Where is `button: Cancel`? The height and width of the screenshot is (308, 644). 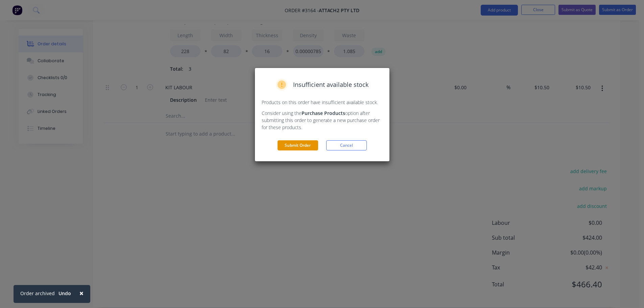
button: Cancel is located at coordinates (346, 145).